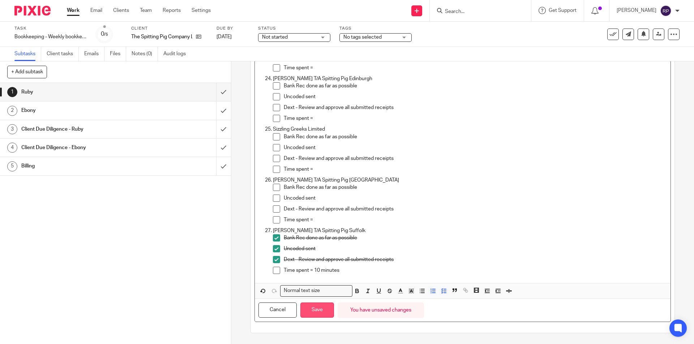  Describe the element at coordinates (51, 29) in the screenshot. I see `label: Task` at that location.